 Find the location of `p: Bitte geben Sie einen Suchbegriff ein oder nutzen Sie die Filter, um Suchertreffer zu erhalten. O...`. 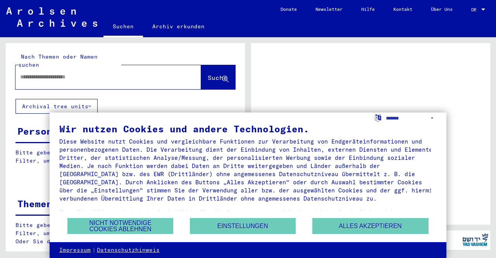

p: Bitte geben Sie einen Suchbegriff ein oder nutzen Sie die Filter, um Suchertreffer zu erhalten. O... is located at coordinates (125, 233).